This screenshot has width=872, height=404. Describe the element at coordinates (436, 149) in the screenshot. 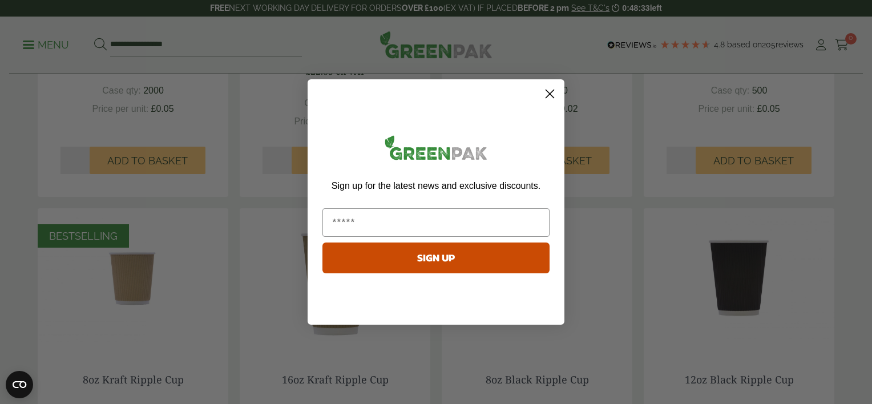

I see `img: greenpak_logo` at that location.